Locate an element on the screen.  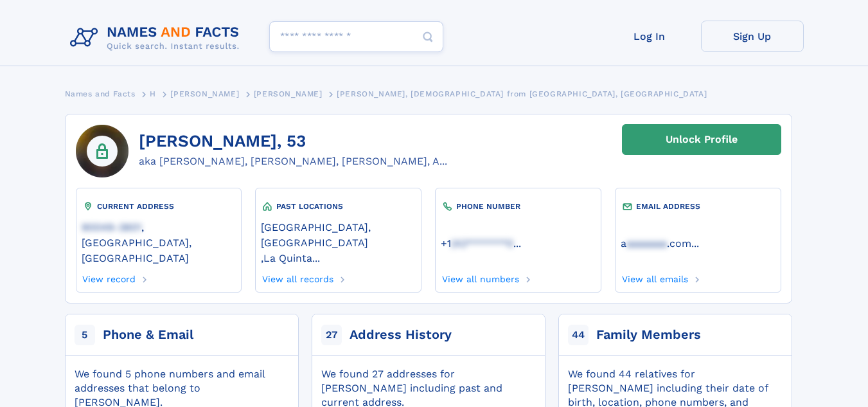
a: View record is located at coordinates (109, 277).